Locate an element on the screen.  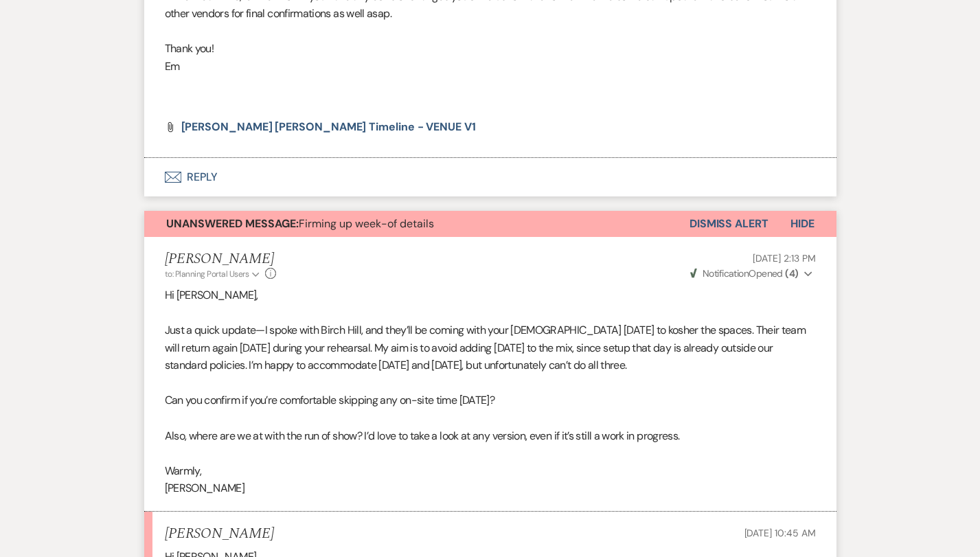
button: NotificationOpened (4) is located at coordinates (753, 273).